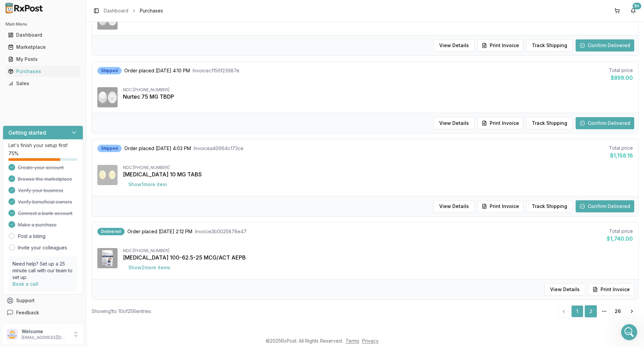 The height and width of the screenshot is (347, 644). What do you see at coordinates (378, 97) in the screenshot?
I see `div: Nurtec 75 MG TBDP` at bounding box center [378, 97].